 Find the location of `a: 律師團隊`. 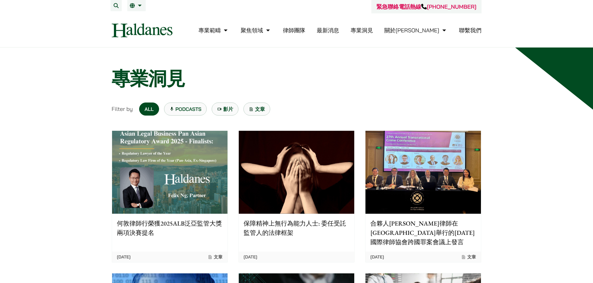

a: 律師團隊 is located at coordinates (294, 30).